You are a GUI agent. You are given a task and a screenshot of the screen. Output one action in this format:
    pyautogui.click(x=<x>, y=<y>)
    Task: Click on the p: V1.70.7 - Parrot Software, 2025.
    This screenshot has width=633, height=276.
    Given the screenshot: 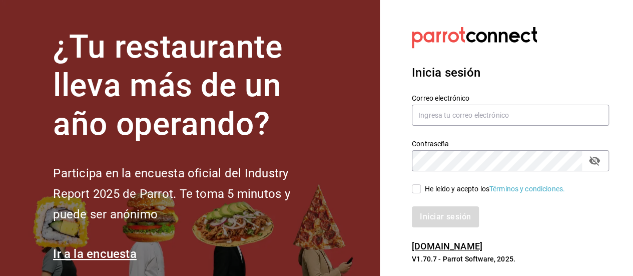 What is the action you would take?
    pyautogui.click(x=511, y=259)
    